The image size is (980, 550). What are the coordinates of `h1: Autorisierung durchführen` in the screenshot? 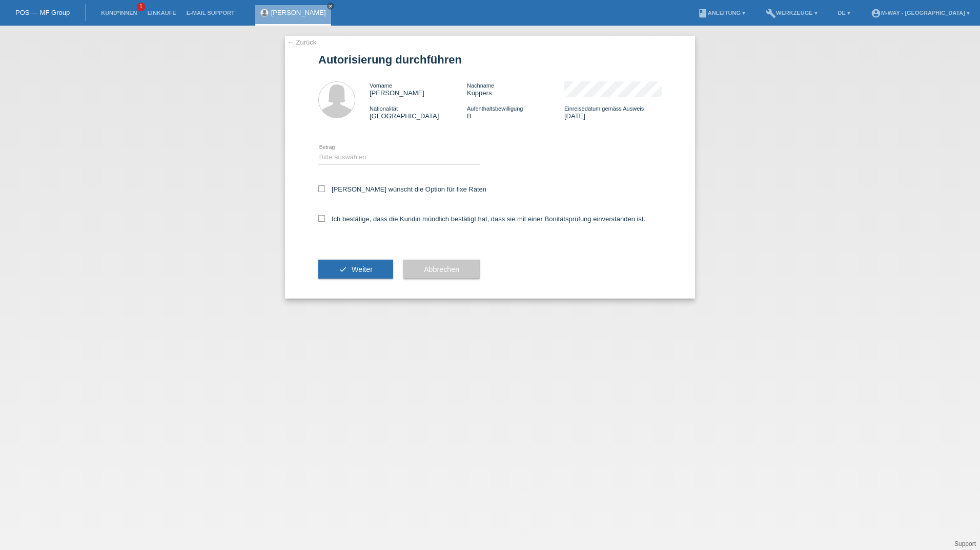 It's located at (490, 59).